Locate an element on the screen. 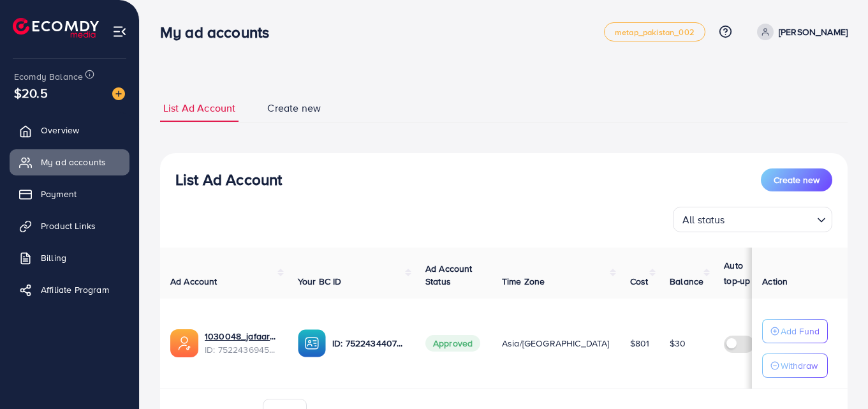 This screenshot has height=409, width=868. span: Cost is located at coordinates (639, 281).